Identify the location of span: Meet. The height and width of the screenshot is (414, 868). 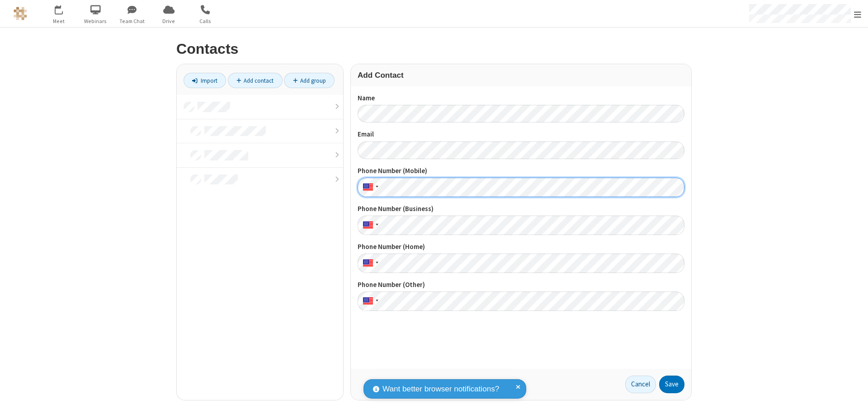
(59, 21).